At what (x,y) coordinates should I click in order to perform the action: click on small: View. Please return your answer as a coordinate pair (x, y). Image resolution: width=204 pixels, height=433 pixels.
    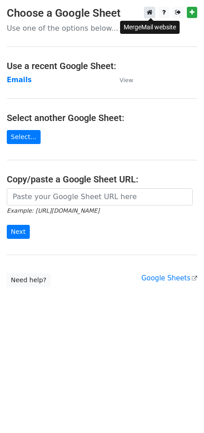
    Looking at the image, I should click on (127, 80).